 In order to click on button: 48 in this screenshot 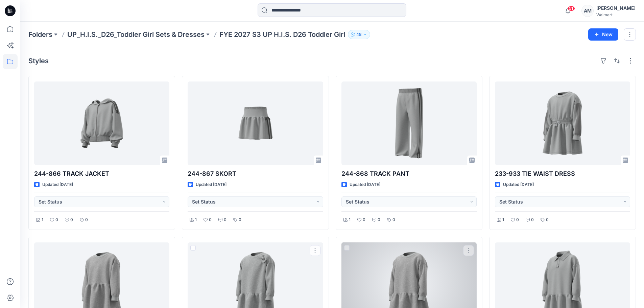, I will do `click(359, 35)`.